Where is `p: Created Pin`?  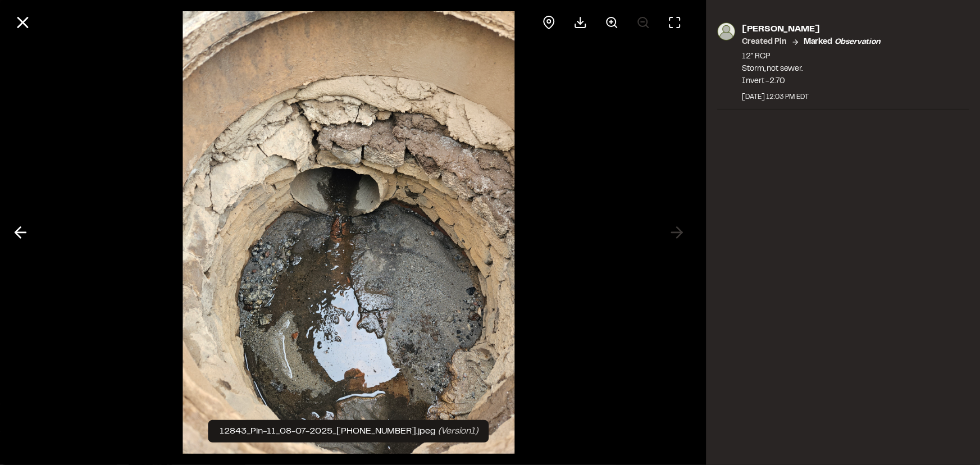
p: Created Pin is located at coordinates (764, 42).